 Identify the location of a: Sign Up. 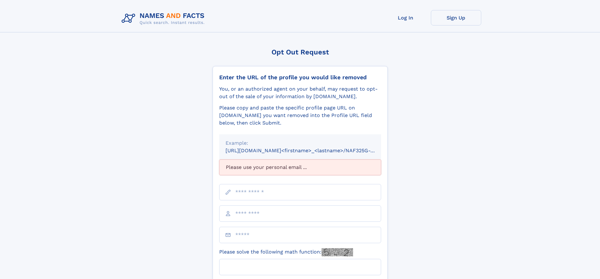
(456, 18).